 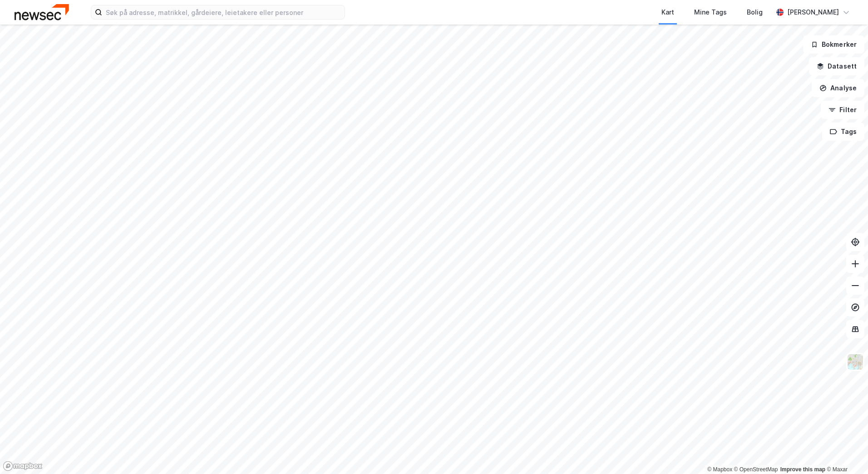 I want to click on div: Mine Tags, so click(x=710, y=12).